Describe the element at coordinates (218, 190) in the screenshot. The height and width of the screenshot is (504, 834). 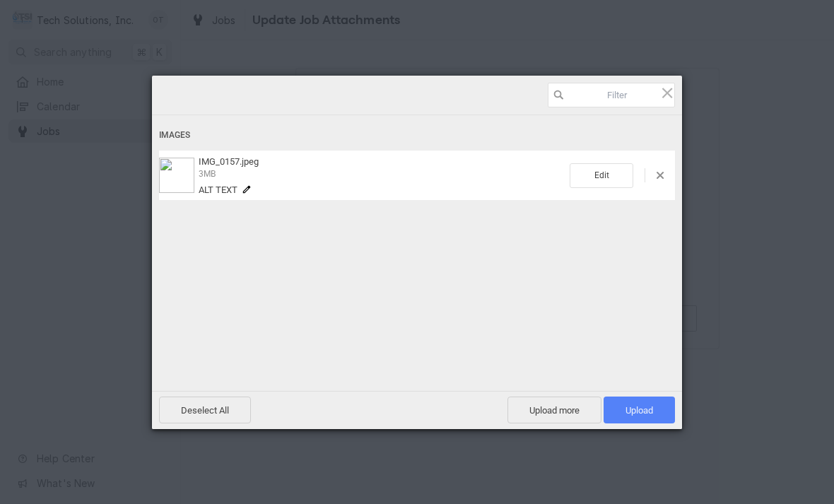
I see `span: Alt text` at that location.